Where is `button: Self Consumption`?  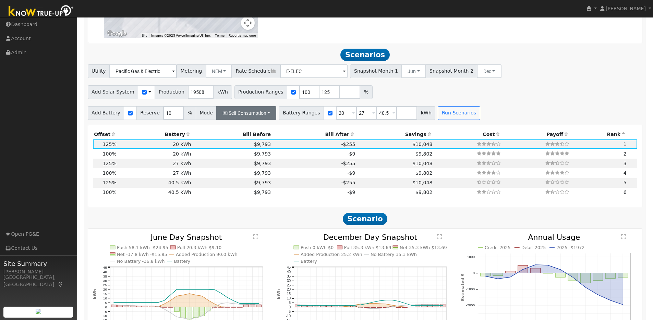
button: Self Consumption is located at coordinates (246, 113).